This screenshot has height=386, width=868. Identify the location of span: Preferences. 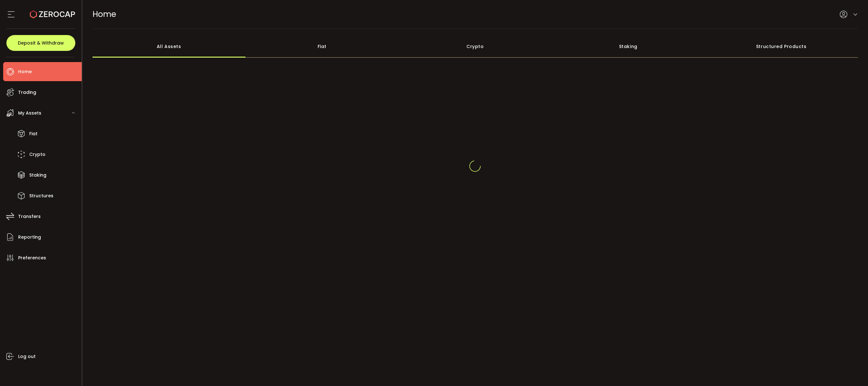
(32, 258).